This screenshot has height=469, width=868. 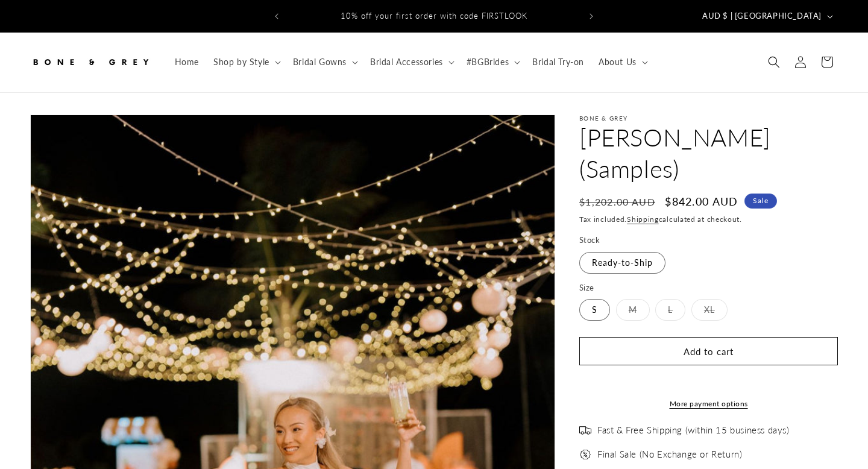 What do you see at coordinates (492, 62) in the screenshot?
I see `summary: #BGBrides` at bounding box center [492, 62].